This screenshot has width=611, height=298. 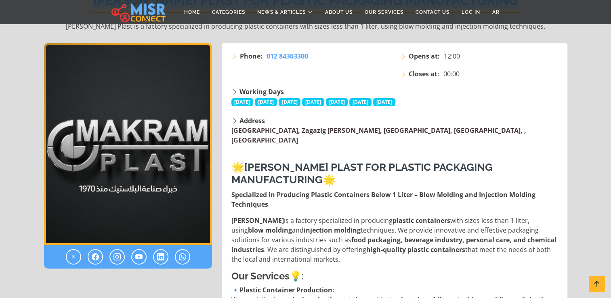 I want to click on strong: Closes at:, so click(x=424, y=74).